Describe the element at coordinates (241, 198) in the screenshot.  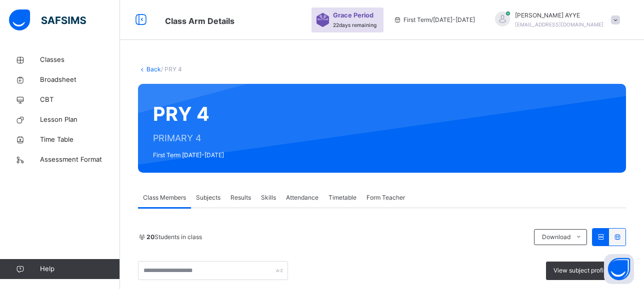
I see `span: Results` at that location.